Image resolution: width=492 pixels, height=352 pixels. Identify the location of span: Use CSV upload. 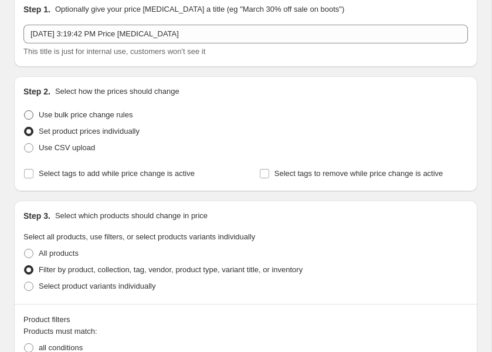
(67, 147).